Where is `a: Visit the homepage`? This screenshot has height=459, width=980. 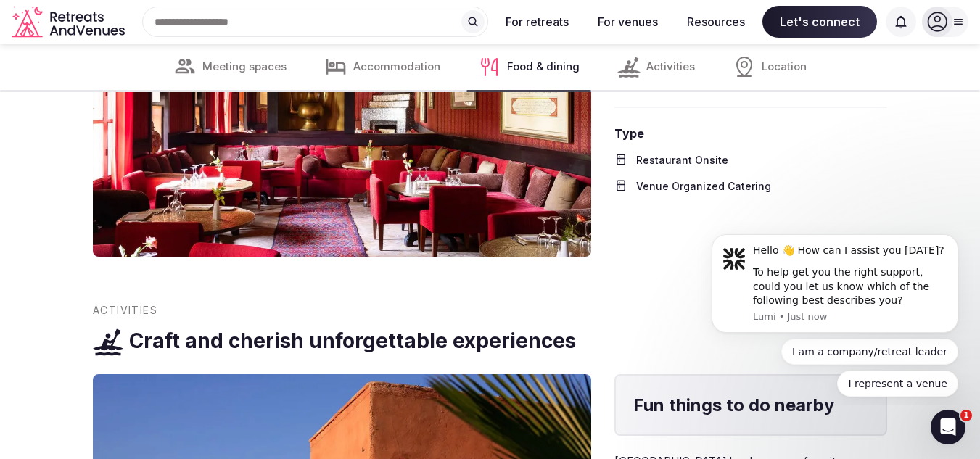
a: Visit the homepage is located at coordinates (69, 22).